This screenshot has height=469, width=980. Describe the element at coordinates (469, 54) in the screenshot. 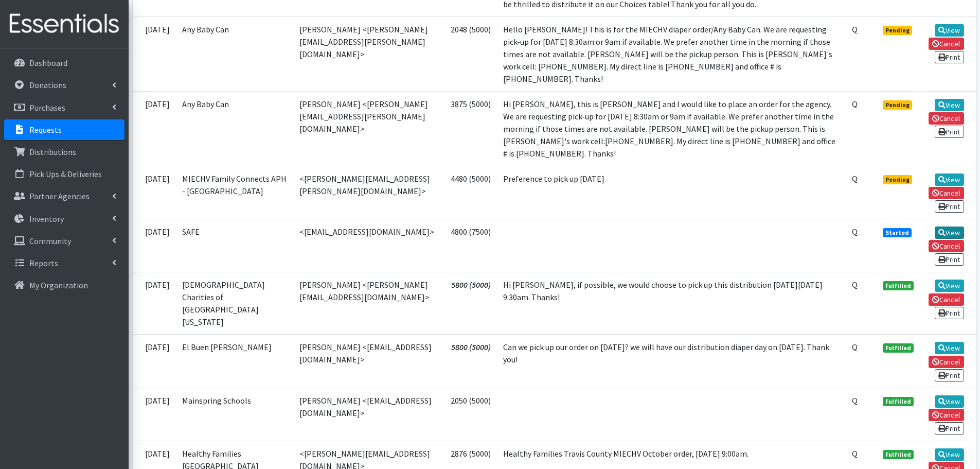

I see `td: 2048 (5000)` at that location.